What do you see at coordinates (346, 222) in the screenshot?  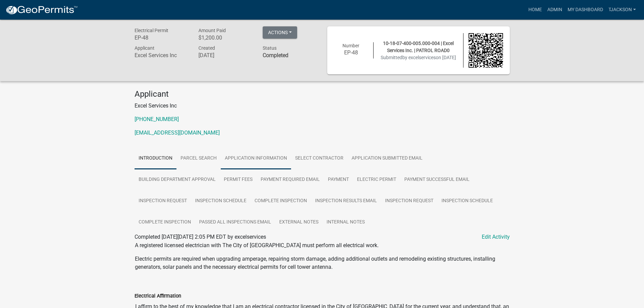 I see `a: Internal Notes` at bounding box center [346, 222].